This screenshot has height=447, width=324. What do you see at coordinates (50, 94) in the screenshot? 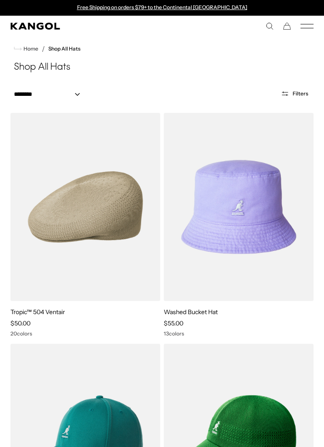
I see `select: Sort by: Featured` at bounding box center [50, 94].